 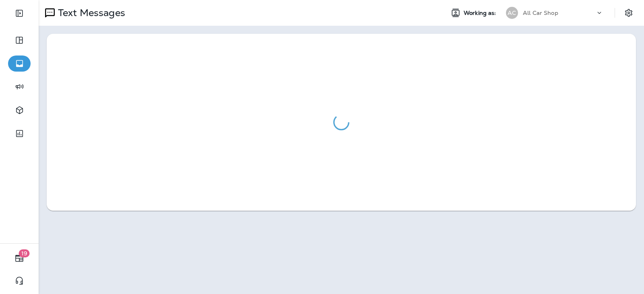 What do you see at coordinates (629, 13) in the screenshot?
I see `button: Settings` at bounding box center [629, 13].